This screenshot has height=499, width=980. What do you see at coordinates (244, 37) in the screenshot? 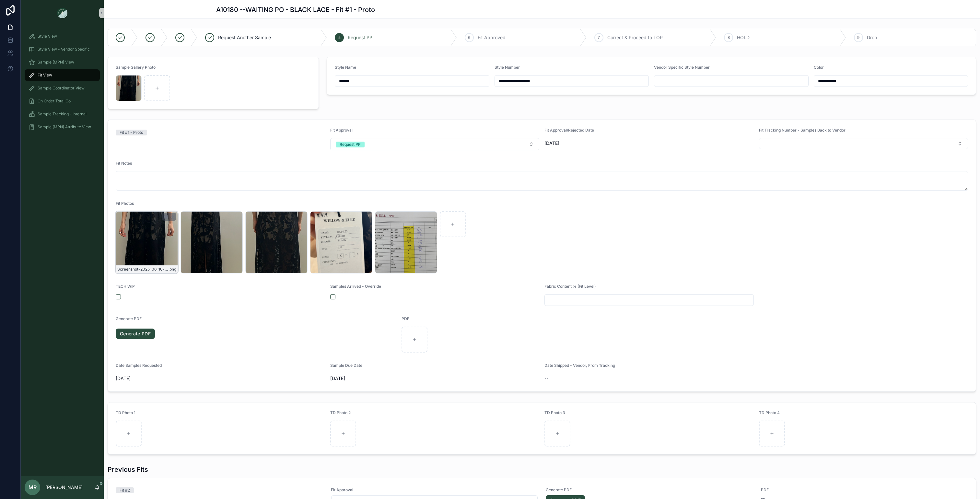
I see `span: Request Another Sample` at bounding box center [244, 37].